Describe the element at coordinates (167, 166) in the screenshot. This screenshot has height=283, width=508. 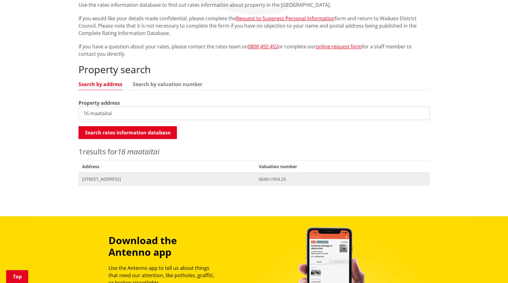
I see `span: Address` at that location.